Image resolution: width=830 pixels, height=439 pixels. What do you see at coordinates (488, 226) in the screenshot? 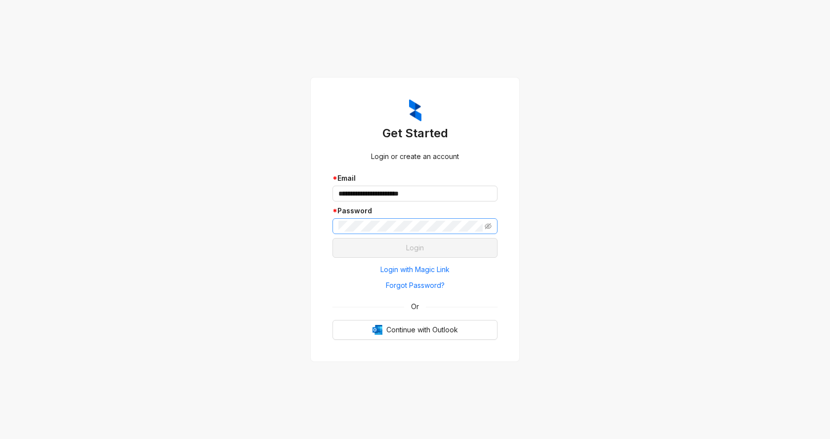
I see `span: eye-invisible` at bounding box center [488, 226].